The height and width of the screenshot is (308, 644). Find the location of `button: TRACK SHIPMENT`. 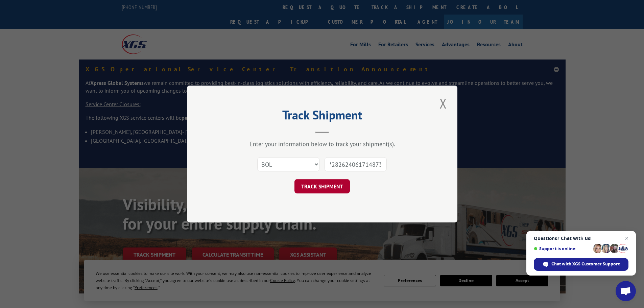

button: TRACK SHIPMENT is located at coordinates (322, 187).